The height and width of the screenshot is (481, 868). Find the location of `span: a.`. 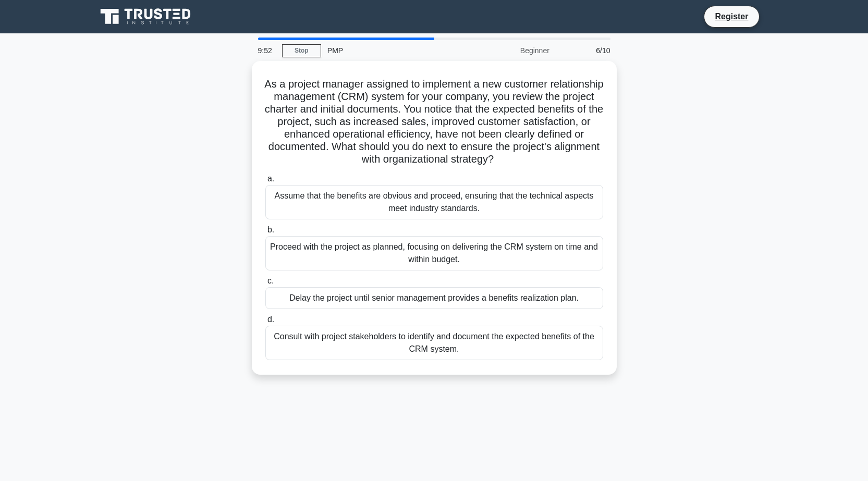

span: a. is located at coordinates (271, 178).